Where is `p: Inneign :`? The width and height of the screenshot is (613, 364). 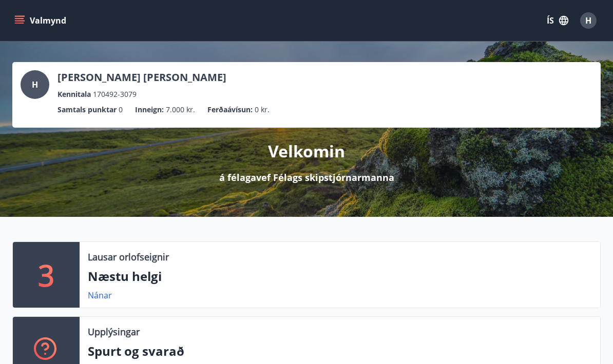
p: Inneign : is located at coordinates (149, 110).